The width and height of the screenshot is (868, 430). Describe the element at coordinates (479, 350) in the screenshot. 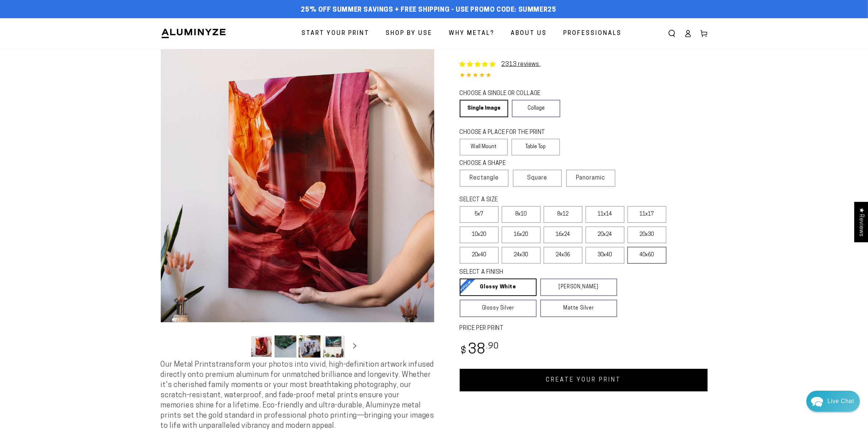

I see `bdi: 38` at that location.